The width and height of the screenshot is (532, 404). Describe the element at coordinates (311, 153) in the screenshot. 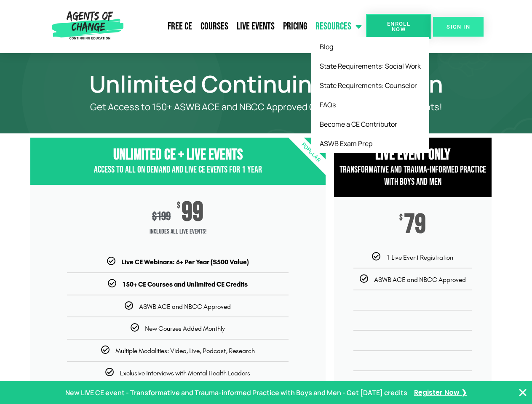

I see `div: Popular` at that location.